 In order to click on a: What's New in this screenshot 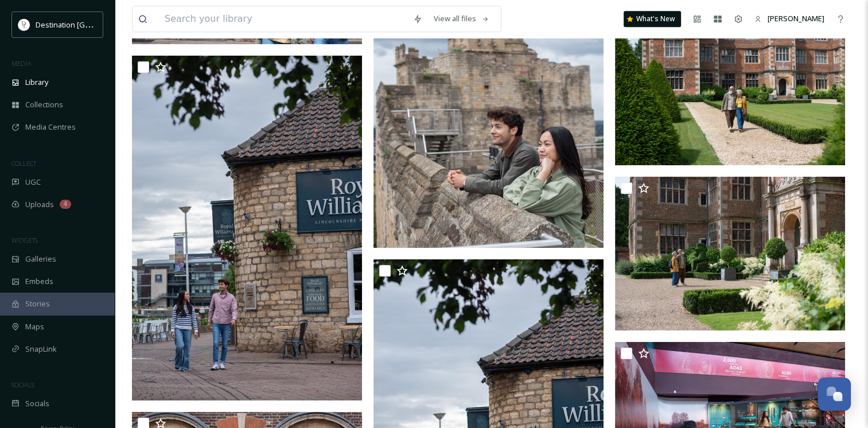, I will do `click(652, 19)`.